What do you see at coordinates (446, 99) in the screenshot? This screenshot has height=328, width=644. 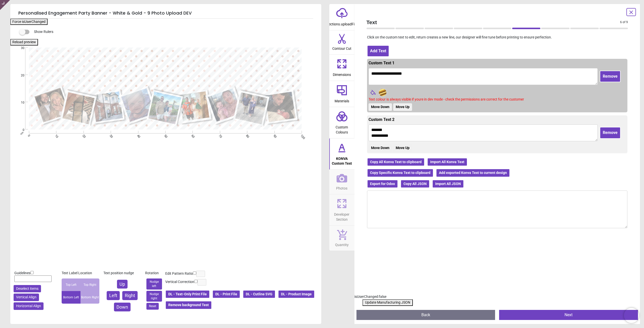 I see `span: Text colour is always visible if youre in dev mode - check the permissions are correct for the cu...` at bounding box center [446, 99].